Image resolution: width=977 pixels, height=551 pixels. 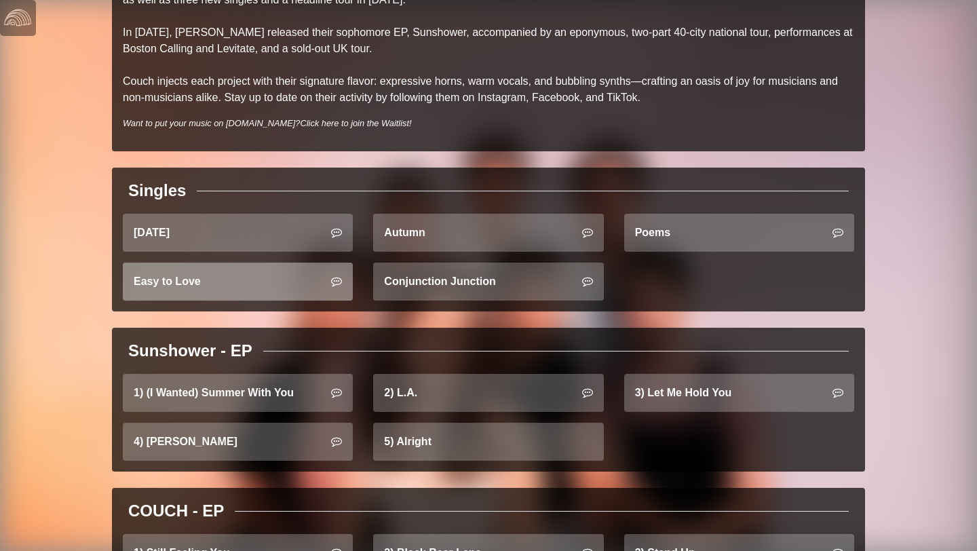 I want to click on div: COUCH - EP, so click(x=176, y=511).